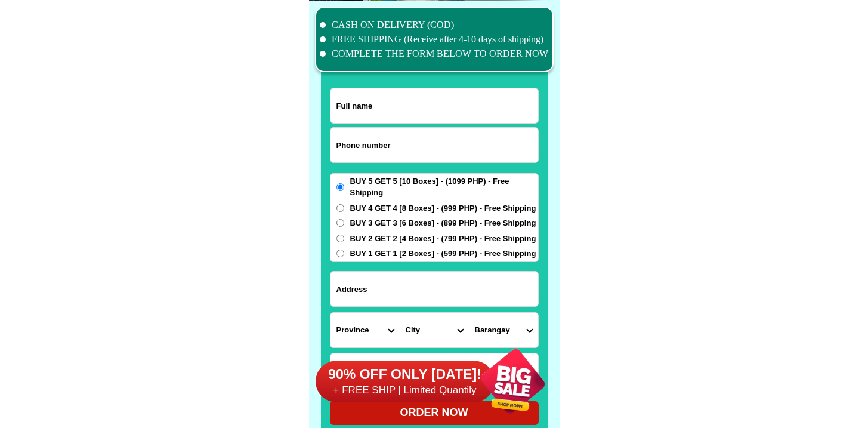 The height and width of the screenshot is (428, 868). I want to click on input: BUY 2 GET 2 [4 Boxes] - (799 PHP) - Free Shipping, so click(340, 238).